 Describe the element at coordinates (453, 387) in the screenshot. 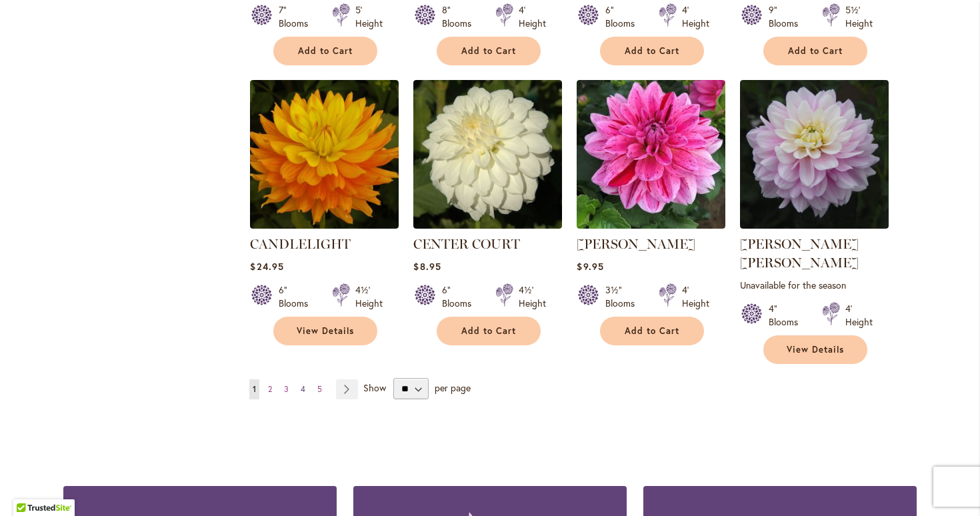

I see `span: per page` at that location.